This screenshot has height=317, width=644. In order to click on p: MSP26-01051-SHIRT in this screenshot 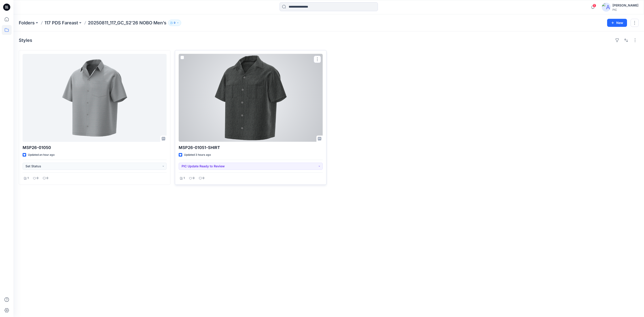, I will do `click(251, 148)`.